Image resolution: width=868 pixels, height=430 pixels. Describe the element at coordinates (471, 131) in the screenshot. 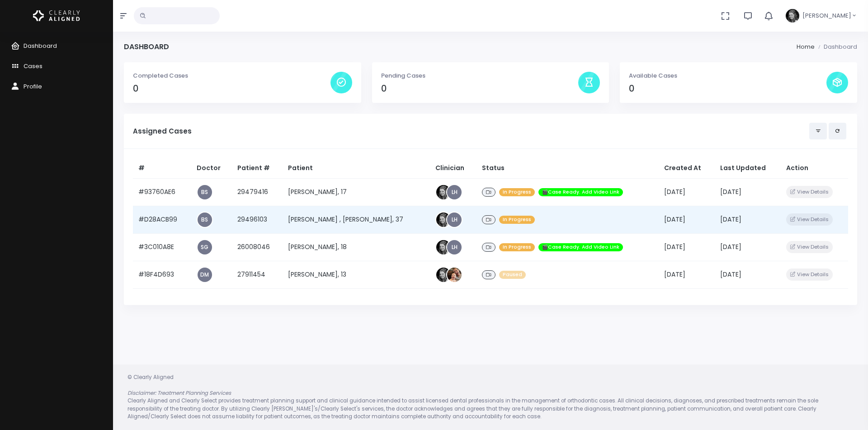

I see `h5: Assigned Cases` at that location.